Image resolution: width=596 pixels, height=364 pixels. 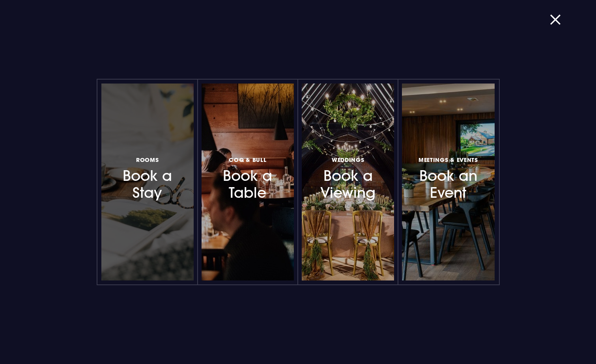 What do you see at coordinates (348, 178) in the screenshot?
I see `h3: Book a Viewing` at bounding box center [348, 178].